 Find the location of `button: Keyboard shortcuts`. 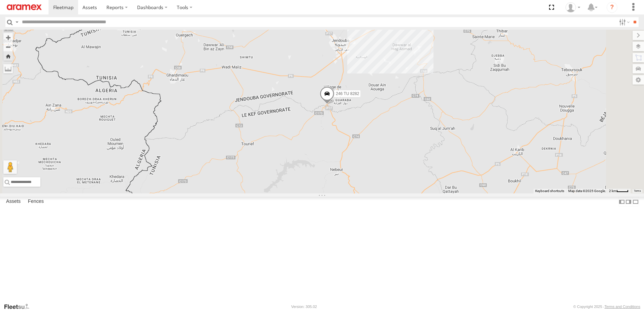

button: Keyboard shortcuts is located at coordinates (550, 191).